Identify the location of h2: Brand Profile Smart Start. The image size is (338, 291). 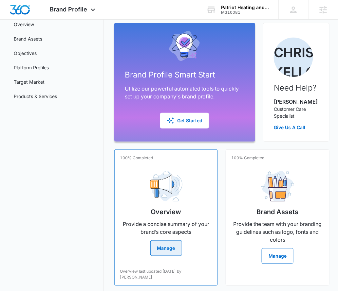
(183, 75).